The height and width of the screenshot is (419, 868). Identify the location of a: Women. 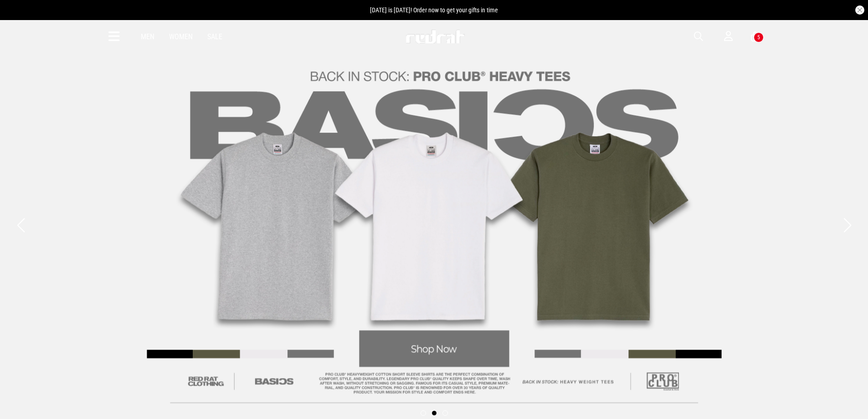
(181, 37).